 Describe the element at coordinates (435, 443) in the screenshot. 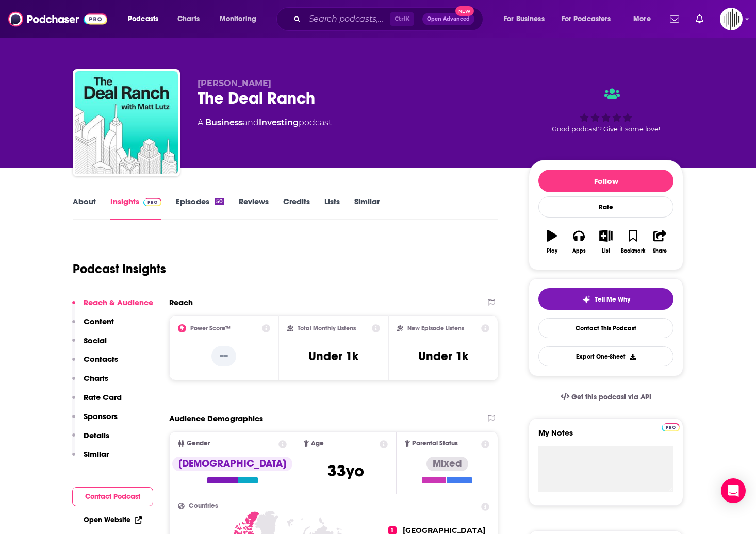

I see `span: Parental Status` at that location.